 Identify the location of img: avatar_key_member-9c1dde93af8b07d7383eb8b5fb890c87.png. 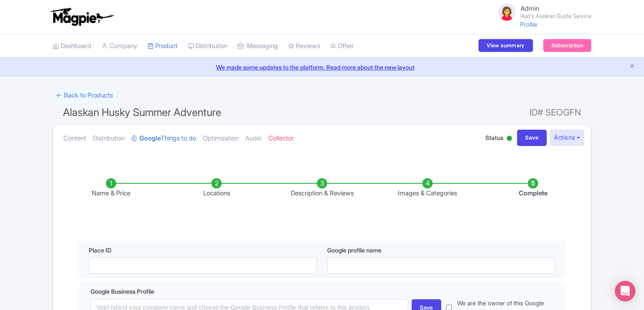
(507, 12).